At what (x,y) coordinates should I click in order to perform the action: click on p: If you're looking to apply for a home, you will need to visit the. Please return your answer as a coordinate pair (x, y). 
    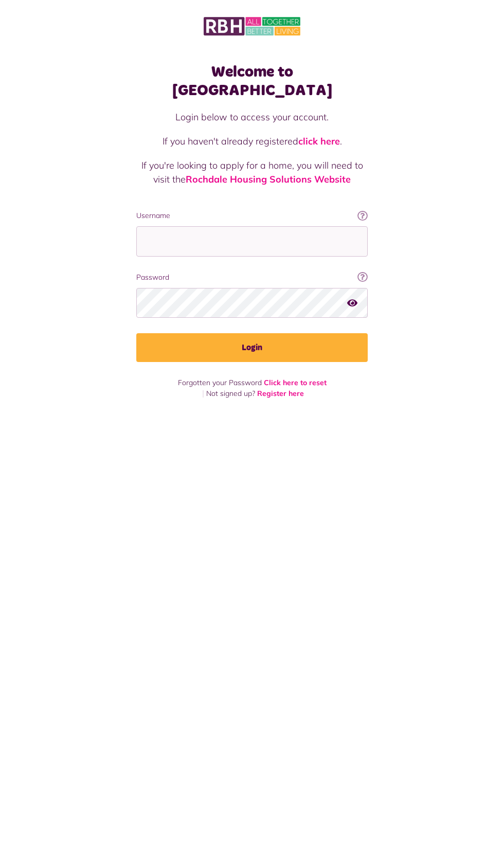
    Looking at the image, I should click on (252, 172).